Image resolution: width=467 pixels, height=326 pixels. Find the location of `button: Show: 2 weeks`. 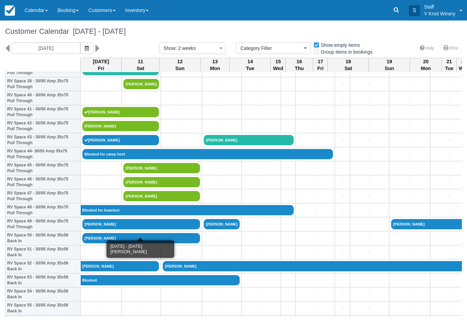

button: Show: 2 weeks is located at coordinates (192, 48).